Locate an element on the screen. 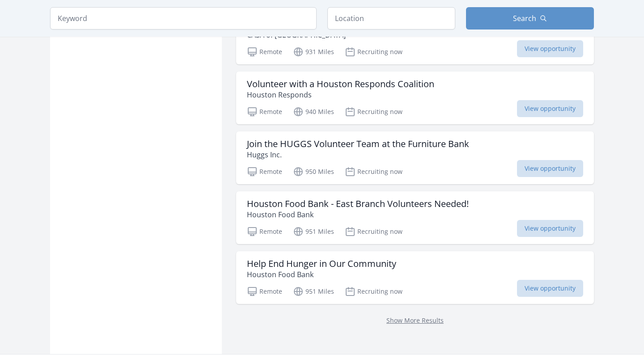 The height and width of the screenshot is (363, 644). a: Join the HUGGS Volunteer Team at the Furniture Bank Huggs Inc. Remote 950 Miles Recruiting now Vi... is located at coordinates (415, 158).